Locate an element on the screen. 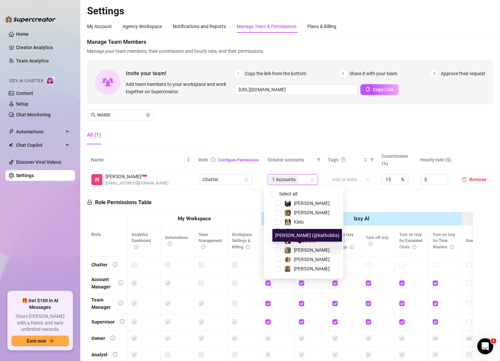 The width and height of the screenshot is (500, 361). span: Workspace Settings & Billing is located at coordinates (242, 241).